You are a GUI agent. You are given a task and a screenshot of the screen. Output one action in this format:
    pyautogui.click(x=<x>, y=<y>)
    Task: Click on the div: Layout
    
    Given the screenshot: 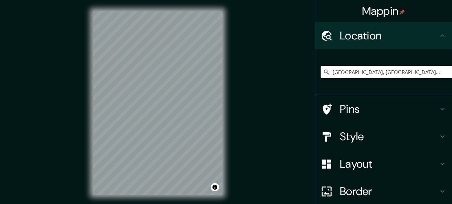 What is the action you would take?
    pyautogui.click(x=384, y=164)
    